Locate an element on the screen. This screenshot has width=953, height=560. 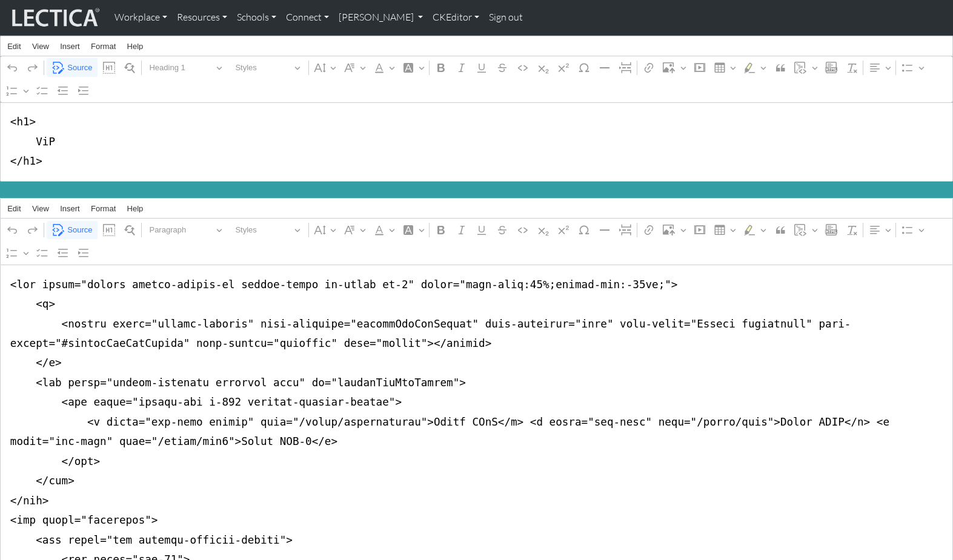
span: Heading 1 is located at coordinates (180, 68).